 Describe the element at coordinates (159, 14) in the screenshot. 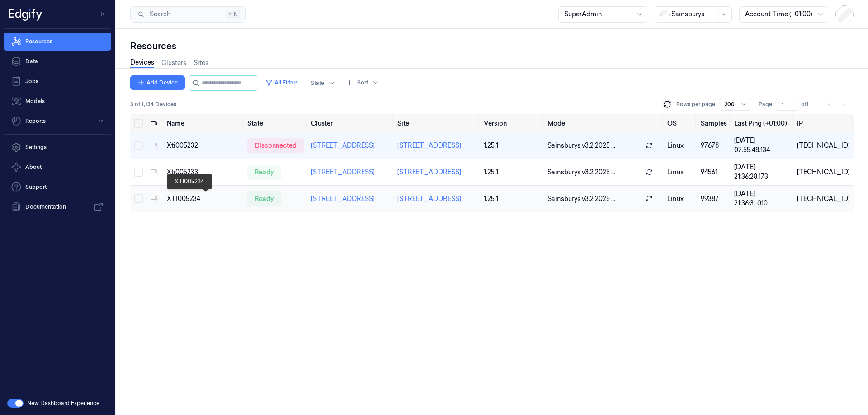

I see `span: Search` at that location.